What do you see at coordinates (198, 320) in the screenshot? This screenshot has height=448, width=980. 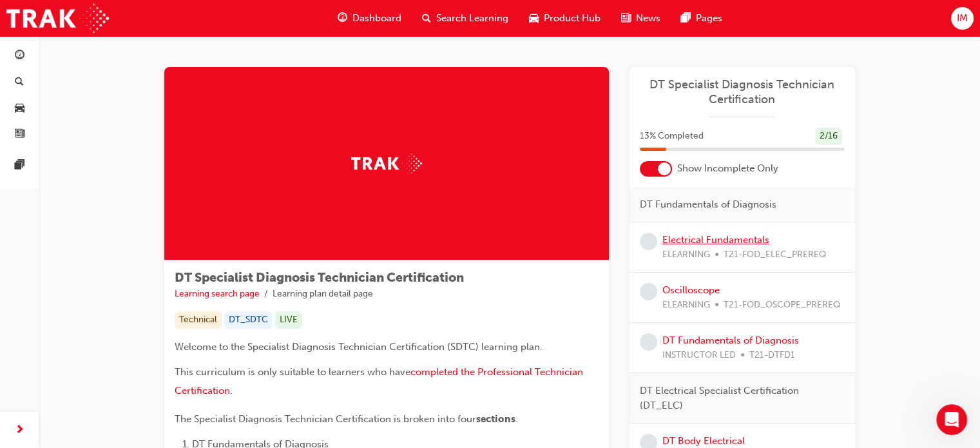 I see `div: Technical` at bounding box center [198, 320].